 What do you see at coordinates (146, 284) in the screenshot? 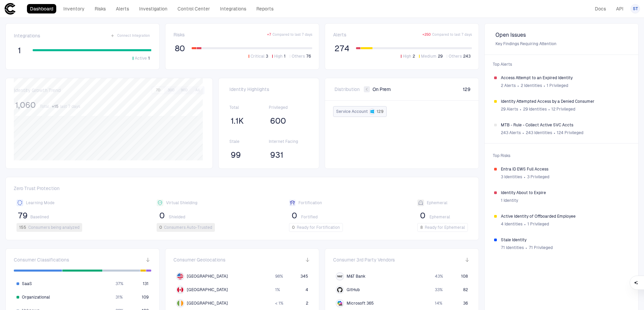
I see `span: 131` at bounding box center [146, 284].